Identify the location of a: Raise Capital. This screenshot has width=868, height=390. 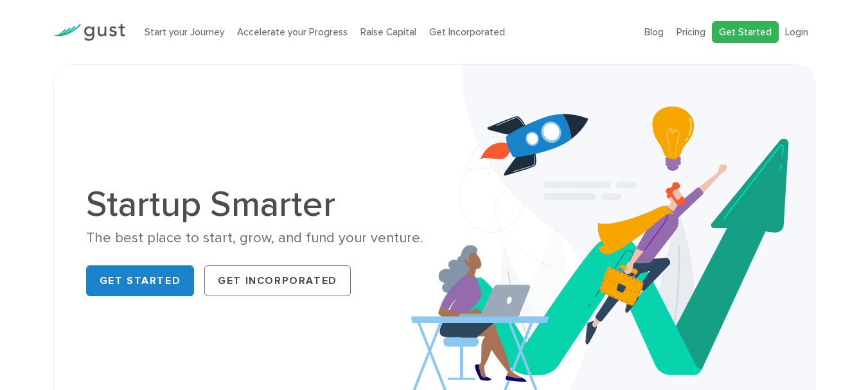
(388, 32).